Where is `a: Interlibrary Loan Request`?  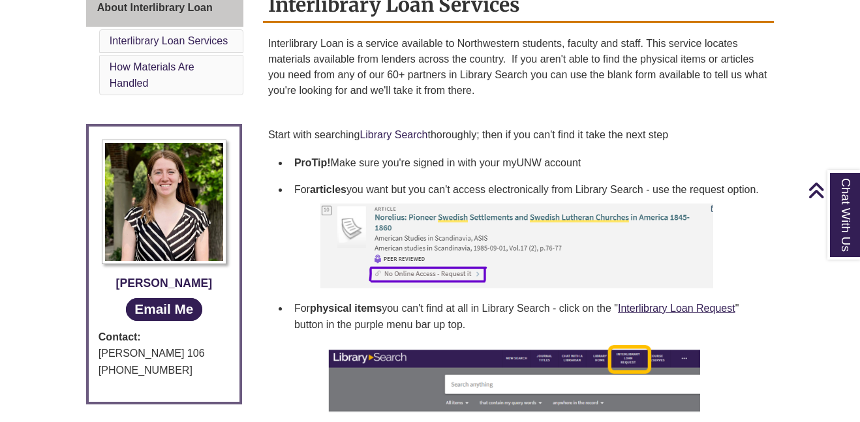 a: Interlibrary Loan Request is located at coordinates (677, 308).